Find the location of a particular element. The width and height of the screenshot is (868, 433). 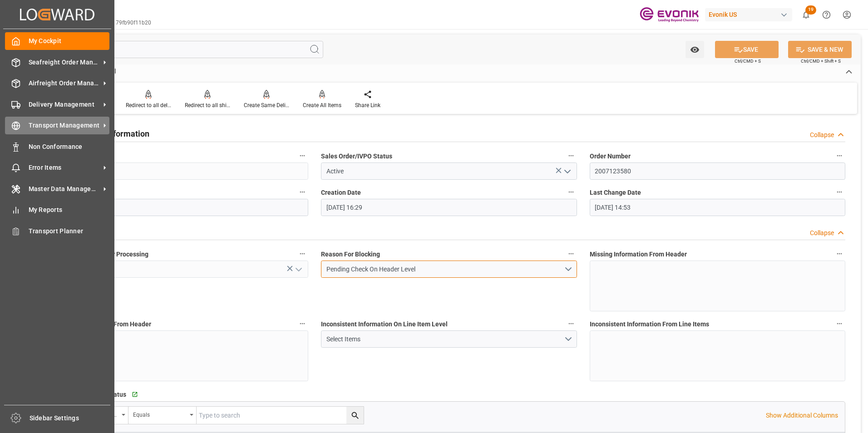

span: Creation Date is located at coordinates (341, 193).